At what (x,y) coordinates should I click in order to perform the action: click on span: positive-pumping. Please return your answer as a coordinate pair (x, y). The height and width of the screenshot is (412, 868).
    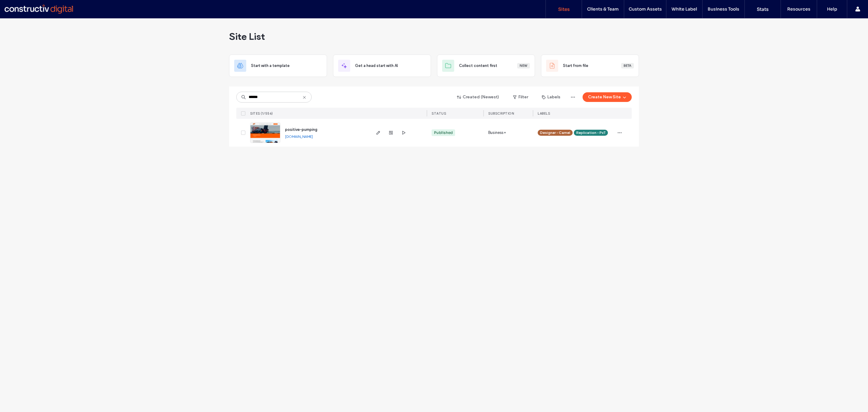
    Looking at the image, I should click on (301, 129).